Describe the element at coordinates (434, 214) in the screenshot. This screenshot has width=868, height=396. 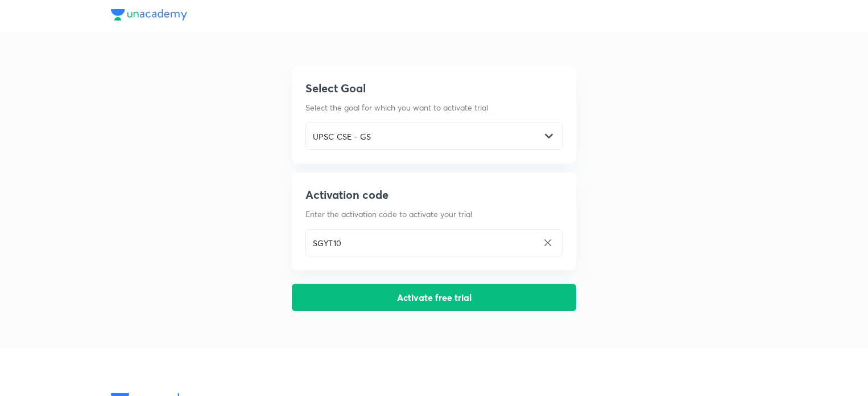
I see `p: Enter the activation code to activate your trial` at that location.